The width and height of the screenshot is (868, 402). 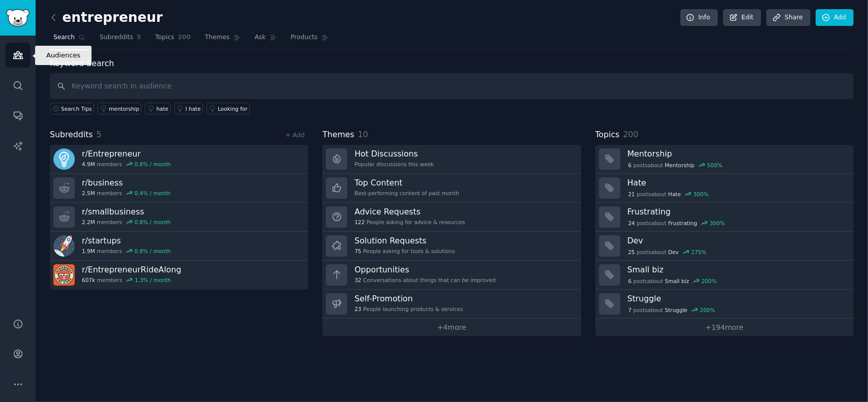 What do you see at coordinates (788, 17) in the screenshot?
I see `a: Share` at bounding box center [788, 17].